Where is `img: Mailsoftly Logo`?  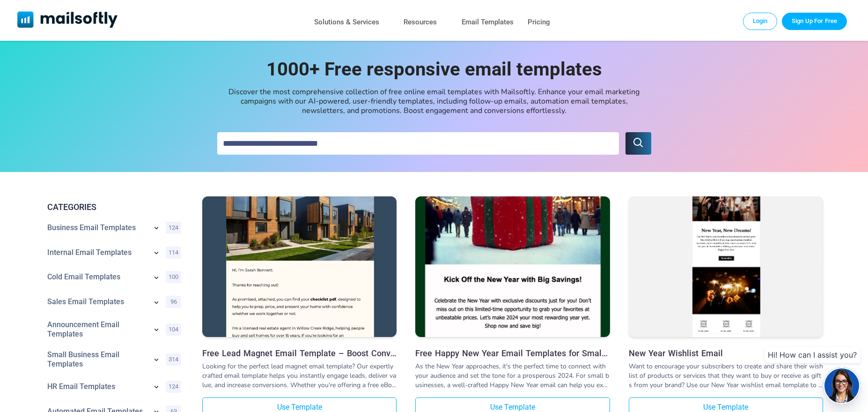
img: Mailsoftly Logo is located at coordinates (67, 19).